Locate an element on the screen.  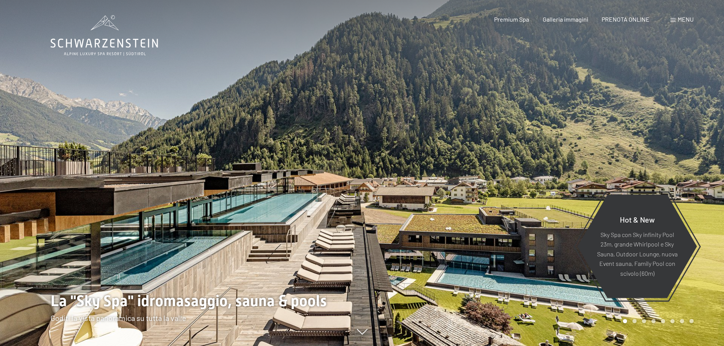
span: Hot & New is located at coordinates (637, 219).